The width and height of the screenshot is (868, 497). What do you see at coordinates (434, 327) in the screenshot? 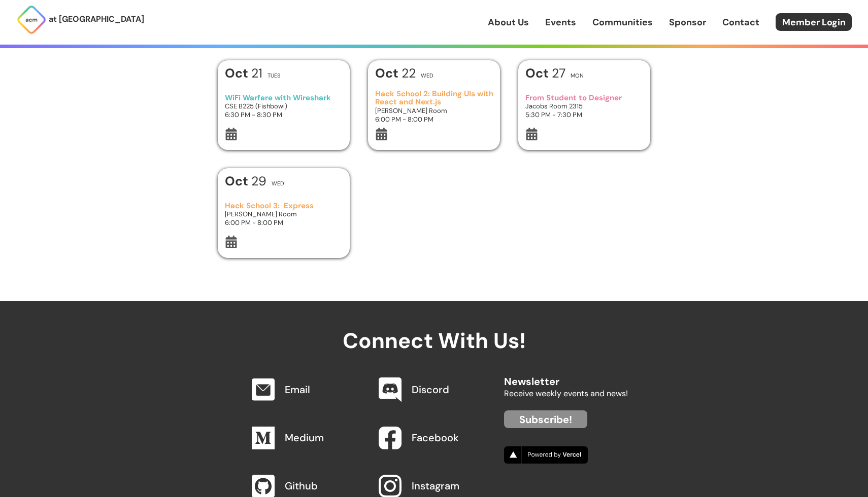
I see `h2: Connect With Us!` at bounding box center [434, 327].